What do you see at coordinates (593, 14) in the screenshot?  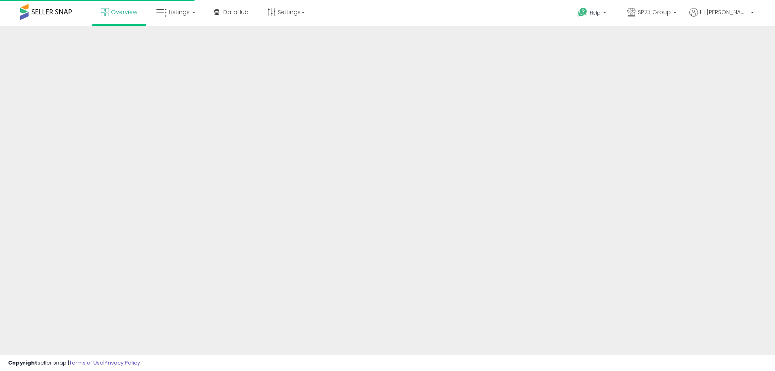 I see `a: Help` at bounding box center [593, 14].